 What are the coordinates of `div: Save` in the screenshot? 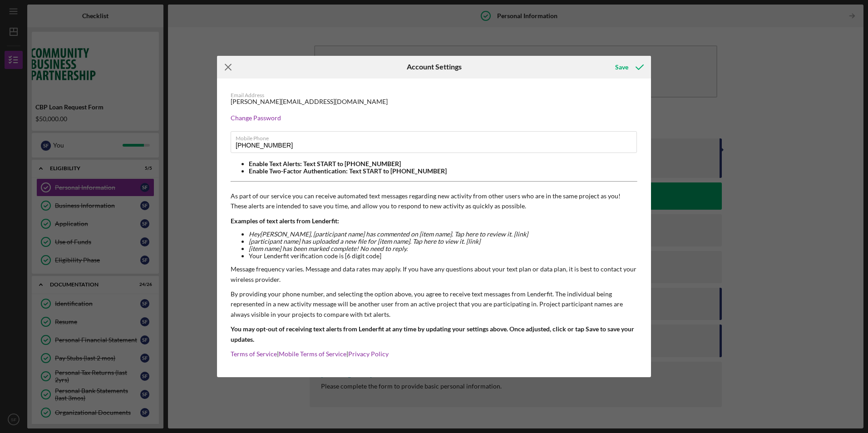 It's located at (621, 67).